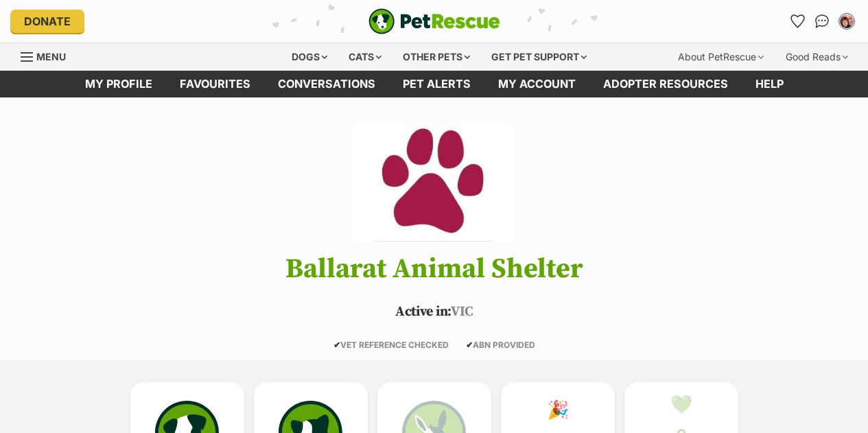 The image size is (868, 433). Describe the element at coordinates (391, 344) in the screenshot. I see `span: VET REFERENCE CHECKED` at that location.